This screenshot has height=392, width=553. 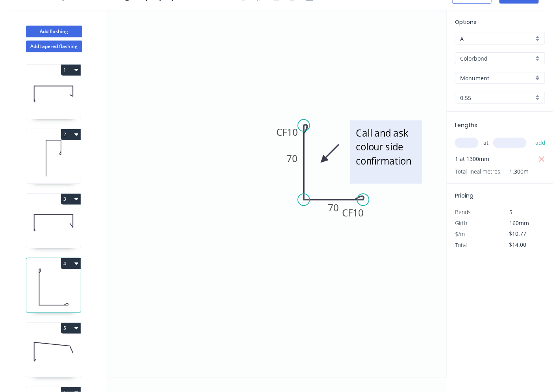 What do you see at coordinates (497, 58) in the screenshot?
I see `input: Material` at bounding box center [497, 58].